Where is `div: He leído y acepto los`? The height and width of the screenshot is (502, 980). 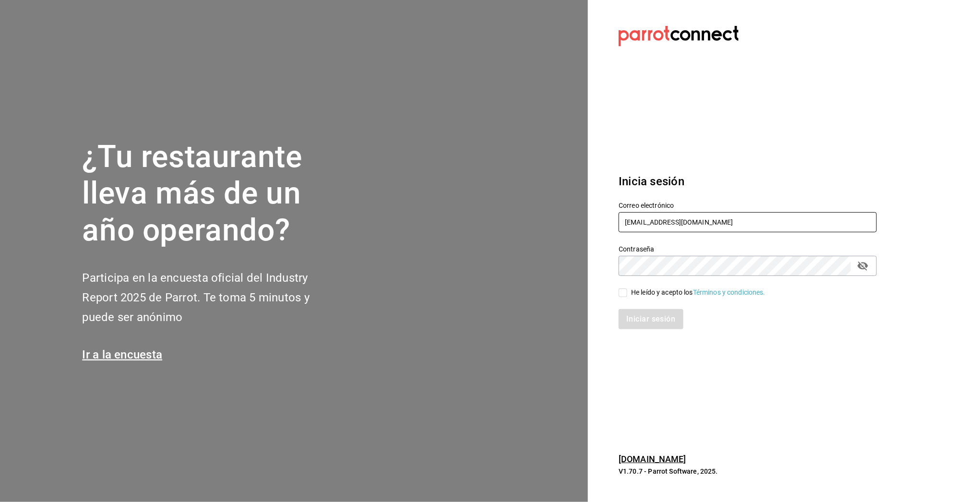 div: He leído y acepto los is located at coordinates (698, 292).